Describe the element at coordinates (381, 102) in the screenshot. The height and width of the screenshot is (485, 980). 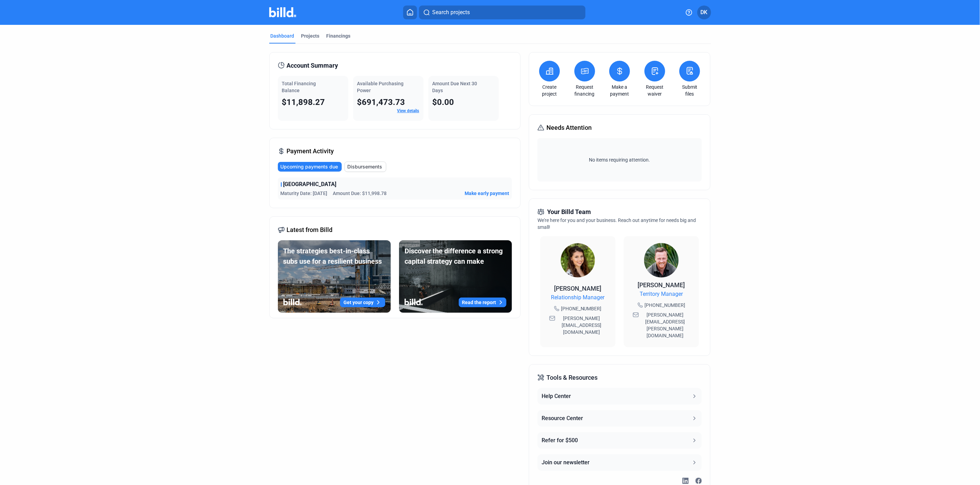
I see `span: $691,473.73` at that location.